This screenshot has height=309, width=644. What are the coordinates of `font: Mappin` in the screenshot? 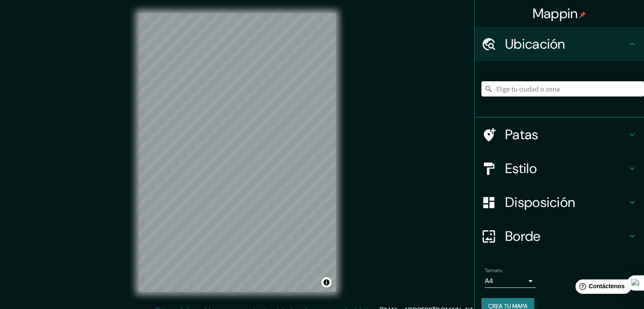 It's located at (555, 13).